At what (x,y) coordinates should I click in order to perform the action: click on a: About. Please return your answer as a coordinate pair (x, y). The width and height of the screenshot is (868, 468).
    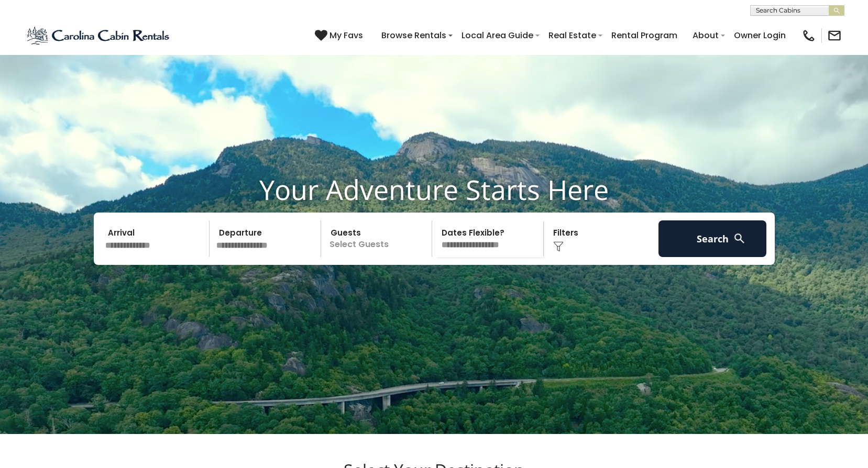
    Looking at the image, I should click on (706, 35).